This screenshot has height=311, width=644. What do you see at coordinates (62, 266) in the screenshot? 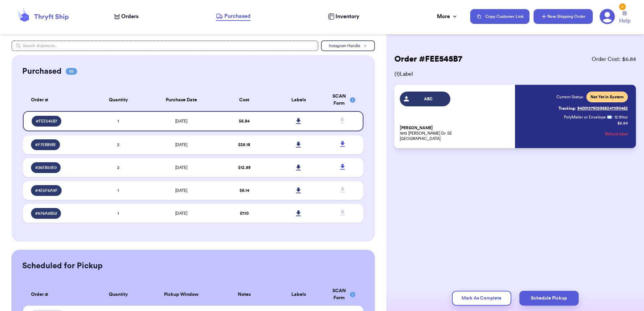
I see `h2: Scheduled for Pickup` at bounding box center [62, 266].